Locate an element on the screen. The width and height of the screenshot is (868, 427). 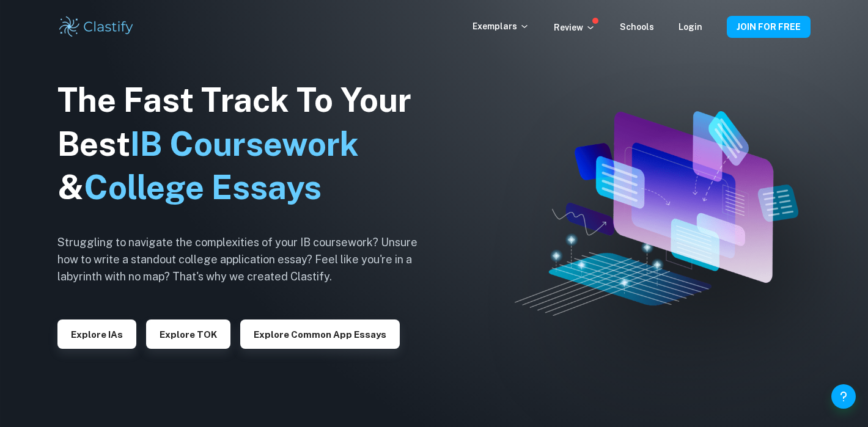
p: Review is located at coordinates (575, 27).